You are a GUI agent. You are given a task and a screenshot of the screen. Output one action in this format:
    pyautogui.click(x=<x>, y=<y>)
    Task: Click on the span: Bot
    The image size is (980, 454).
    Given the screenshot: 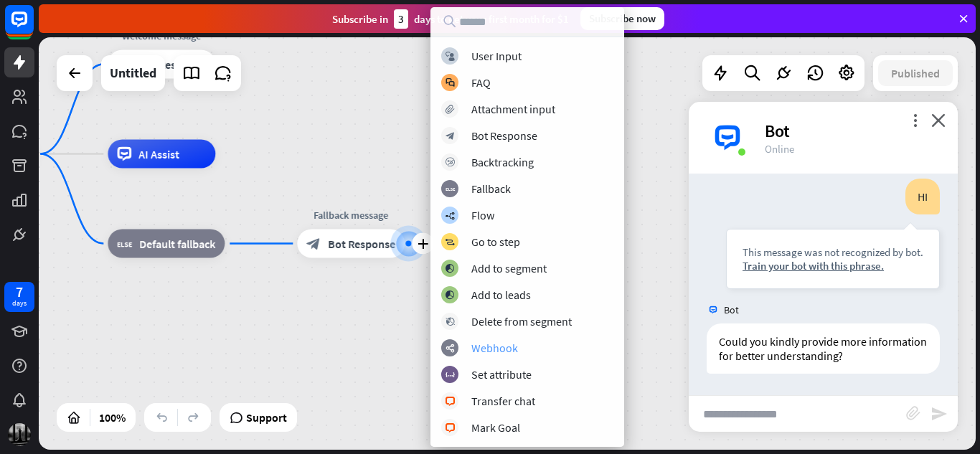 What is the action you would take?
    pyautogui.click(x=731, y=310)
    